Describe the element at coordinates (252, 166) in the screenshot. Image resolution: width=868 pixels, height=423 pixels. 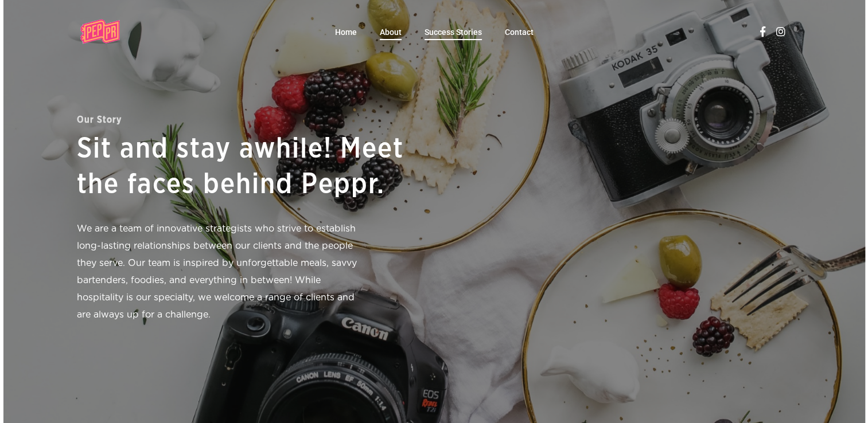
I see `h2: Sit and stay awhile! Meet the faces behind Peppr.` at that location.